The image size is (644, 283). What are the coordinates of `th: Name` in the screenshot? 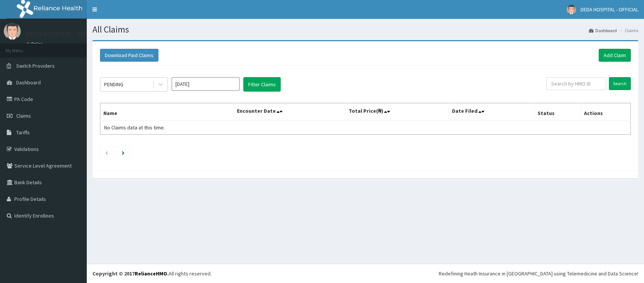 It's located at (168, 111).